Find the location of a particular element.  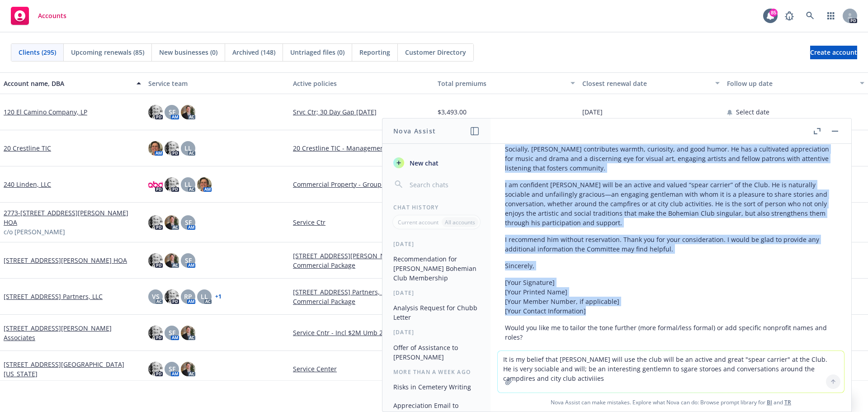

a: TR is located at coordinates (787, 402).